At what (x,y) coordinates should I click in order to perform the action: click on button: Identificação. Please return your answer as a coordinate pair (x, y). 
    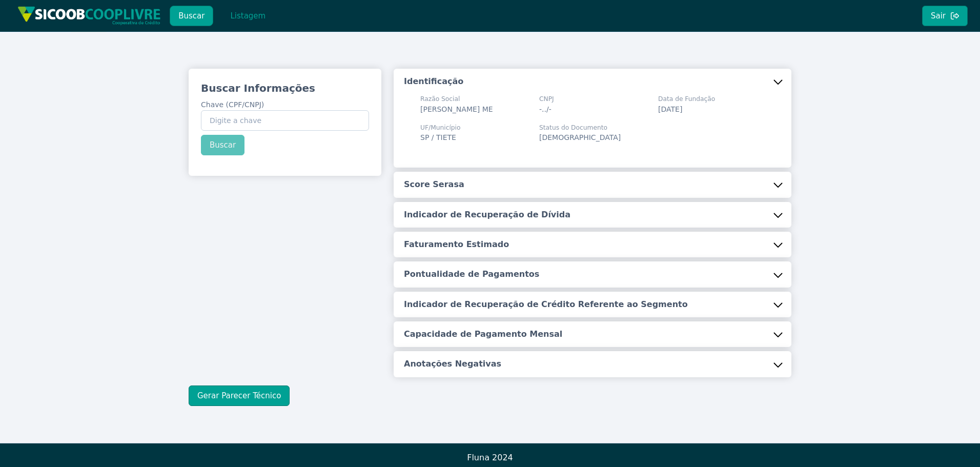
    Looking at the image, I should click on (592, 82).